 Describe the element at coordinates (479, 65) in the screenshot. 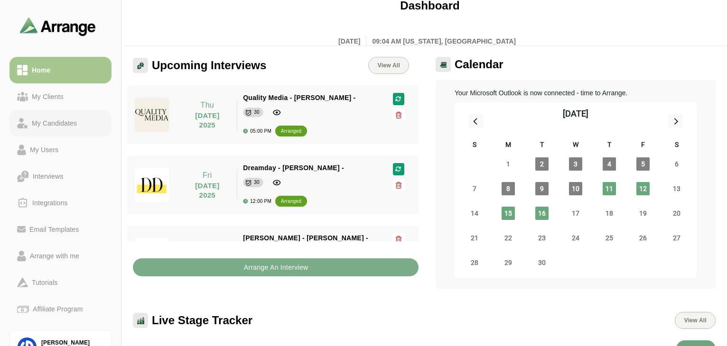

I see `span: Calendar` at that location.